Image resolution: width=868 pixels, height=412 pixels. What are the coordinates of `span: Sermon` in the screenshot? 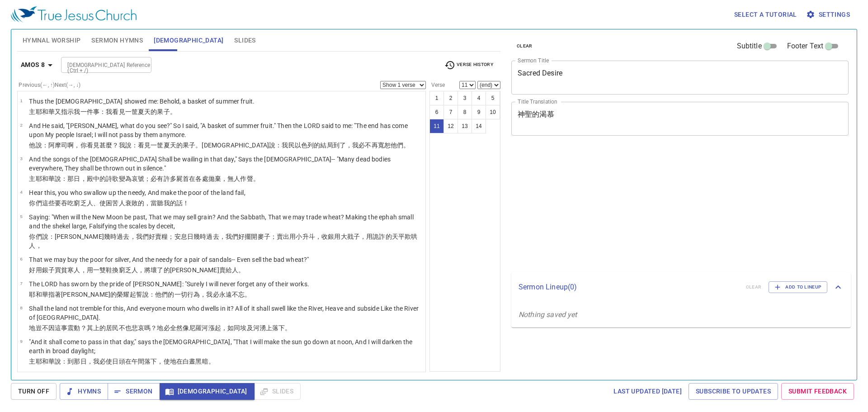 It's located at (133, 391).